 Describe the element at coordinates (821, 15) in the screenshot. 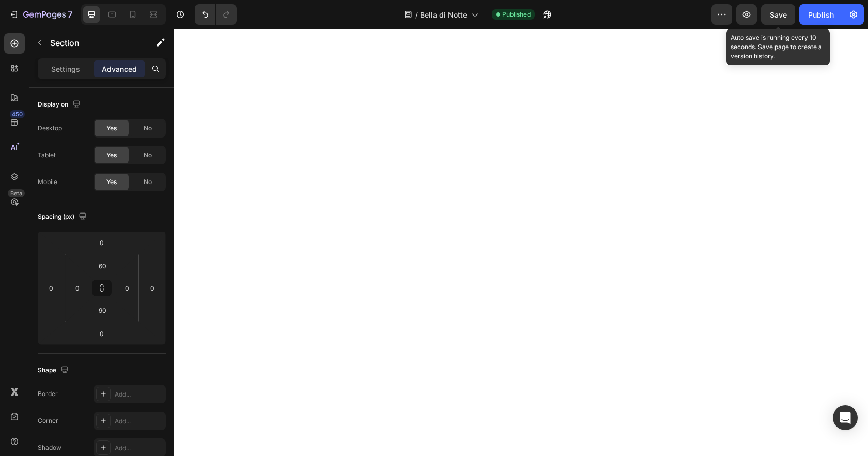

I see `div: Publish` at that location.